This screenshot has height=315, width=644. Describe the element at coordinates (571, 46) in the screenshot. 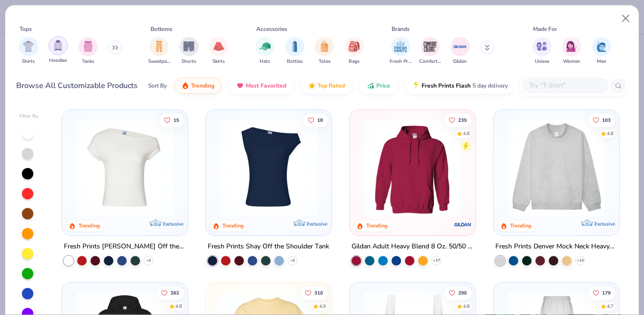

I see `img: Women Image` at that location.